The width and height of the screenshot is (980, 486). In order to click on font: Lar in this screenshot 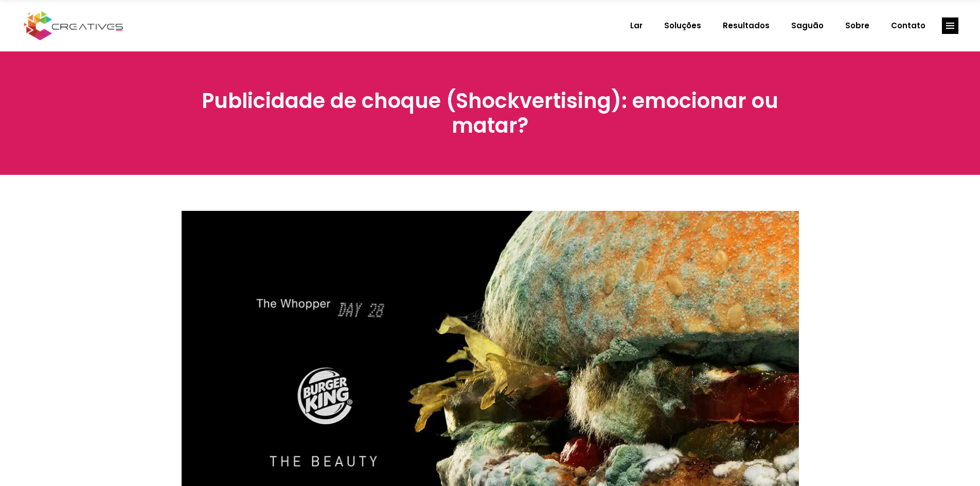, I will do `click(636, 25)`.